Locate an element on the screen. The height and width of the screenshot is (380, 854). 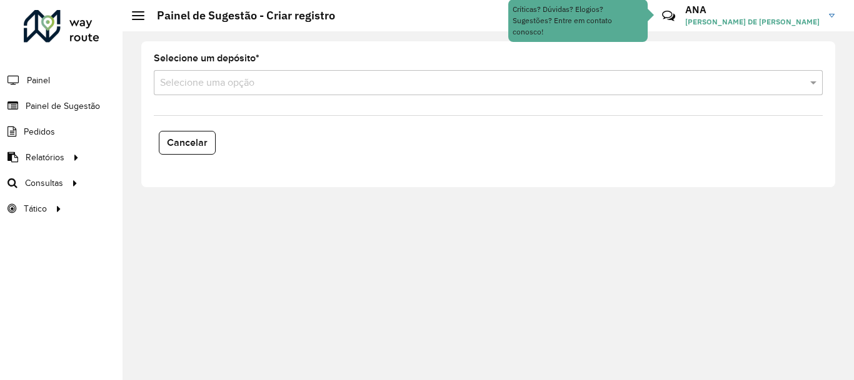
h2: Painel de Sugestão - Criar registro is located at coordinates (240, 16).